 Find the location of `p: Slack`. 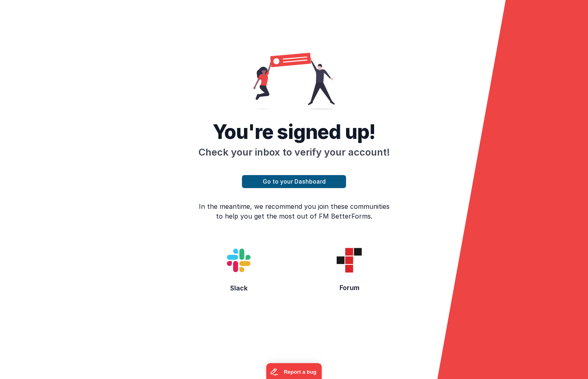

p: Slack is located at coordinates (239, 288).